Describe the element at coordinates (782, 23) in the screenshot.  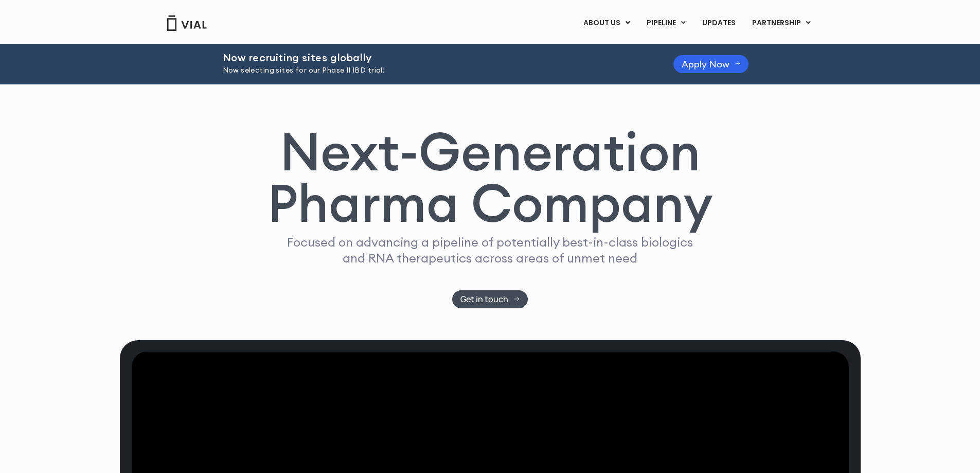
I see `a: PARTNERSHIPMenu Toggle` at that location.